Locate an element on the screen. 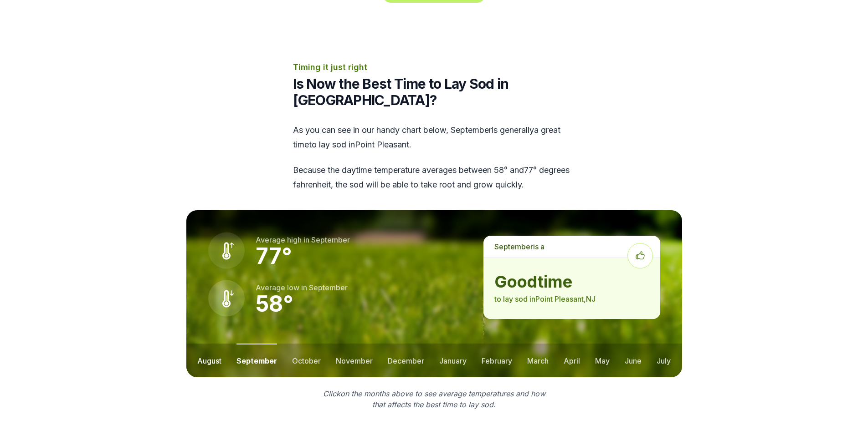 The width and height of the screenshot is (868, 430). button: february is located at coordinates (496, 360).